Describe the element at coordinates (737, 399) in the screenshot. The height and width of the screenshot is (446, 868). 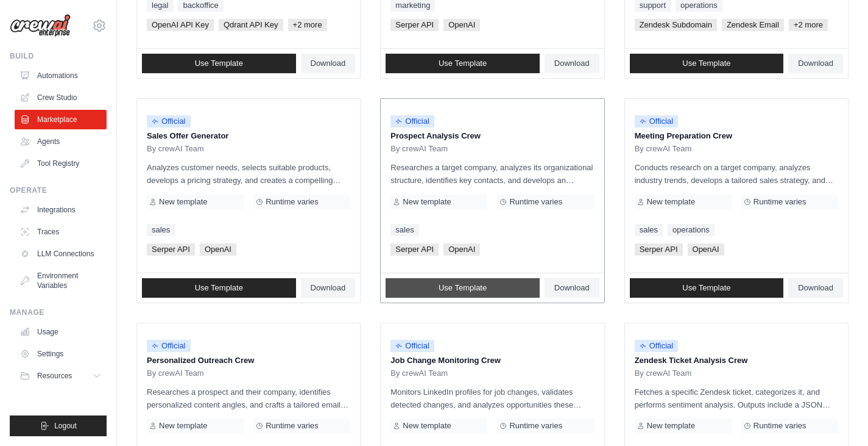
I see `p: Fetches a specific Zendesk ticket, categorizes it, and performs sentiment analysis. Outputs inclu...` at that location.